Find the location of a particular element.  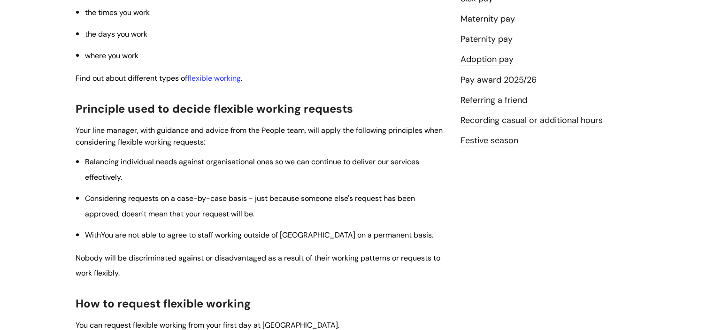

a: flexible working is located at coordinates (214, 78).